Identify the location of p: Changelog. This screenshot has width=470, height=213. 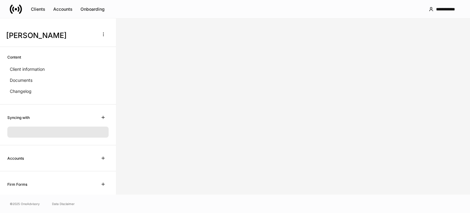
(20, 91).